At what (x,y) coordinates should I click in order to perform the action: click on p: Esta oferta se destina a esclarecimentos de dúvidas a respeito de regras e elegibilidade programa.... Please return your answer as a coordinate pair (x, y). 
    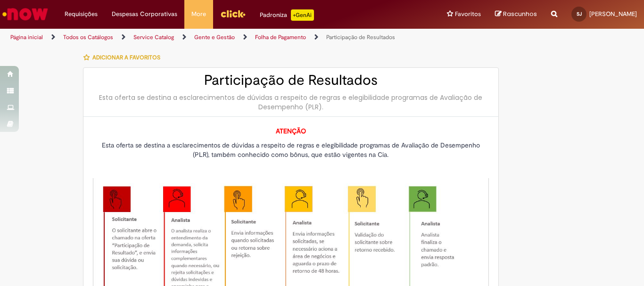
    Looking at the image, I should click on (291, 150).